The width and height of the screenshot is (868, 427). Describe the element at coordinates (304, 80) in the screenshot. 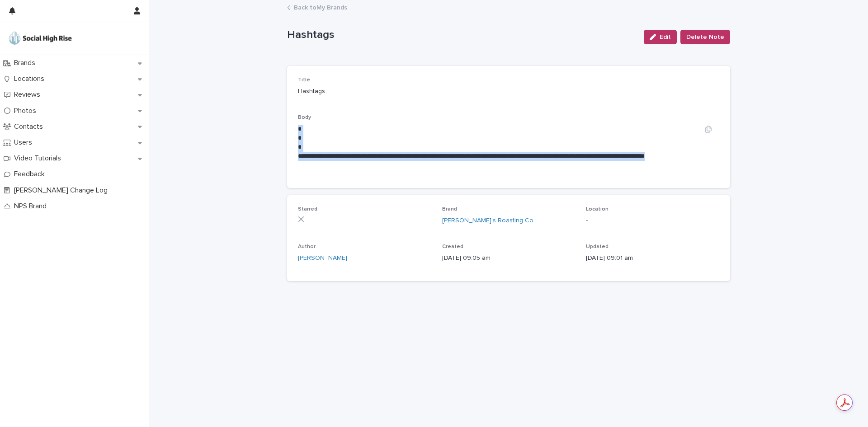

I see `span: Title` at that location.